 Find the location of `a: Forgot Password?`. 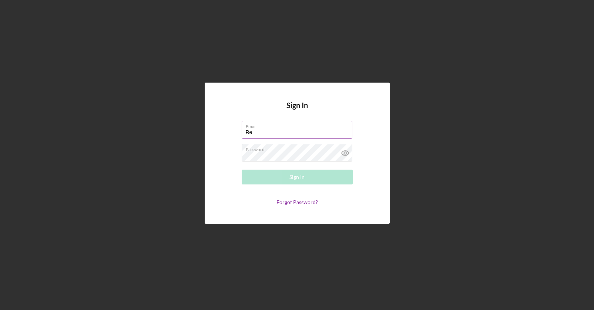

a: Forgot Password? is located at coordinates (297, 202).